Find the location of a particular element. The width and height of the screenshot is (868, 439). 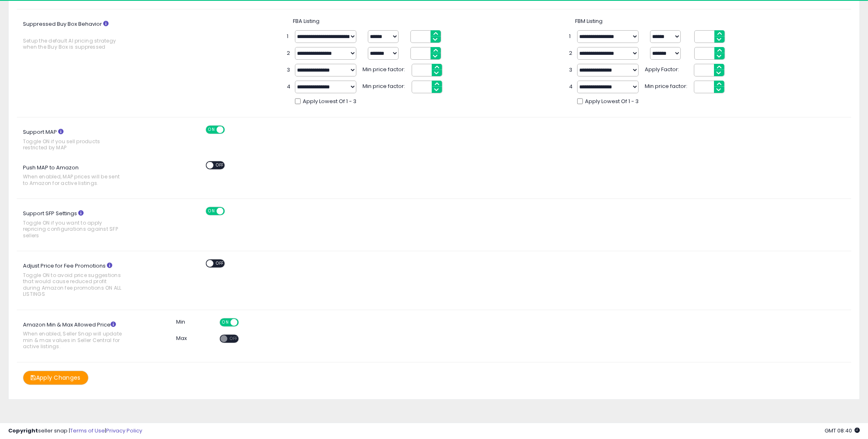

span: FBA Listing is located at coordinates (306, 20).